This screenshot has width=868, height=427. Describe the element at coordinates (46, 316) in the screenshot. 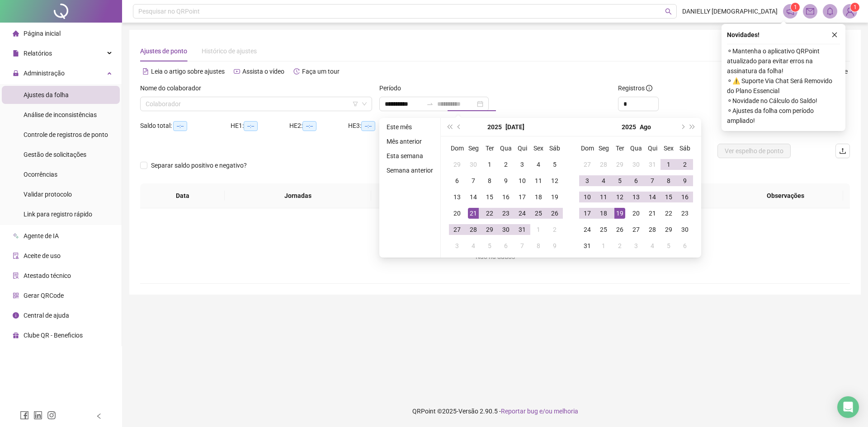

I see `span: Central de ajuda` at that location.